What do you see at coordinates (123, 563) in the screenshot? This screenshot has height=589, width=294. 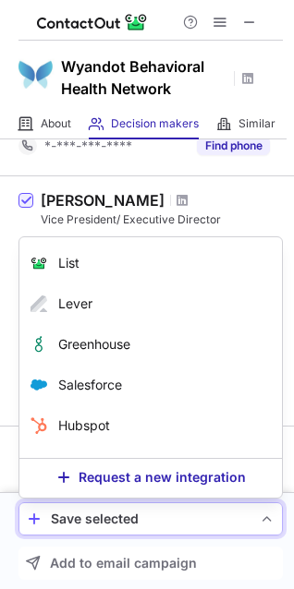 I see `span: Add to email campaign` at bounding box center [123, 563].